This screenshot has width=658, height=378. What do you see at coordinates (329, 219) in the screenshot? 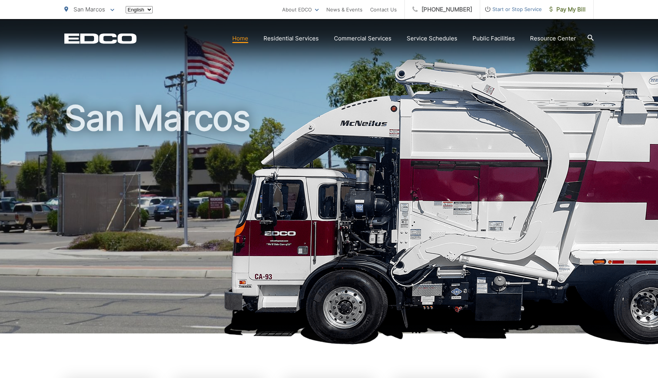
I see `h1: San Marcos` at bounding box center [329, 219].